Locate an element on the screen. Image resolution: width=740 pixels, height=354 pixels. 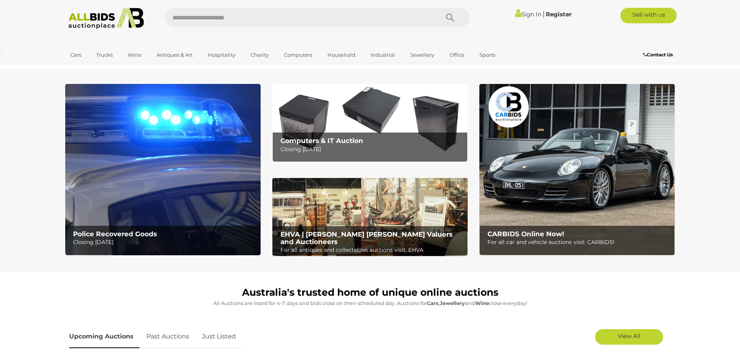
a: Hospitality is located at coordinates (222, 55).